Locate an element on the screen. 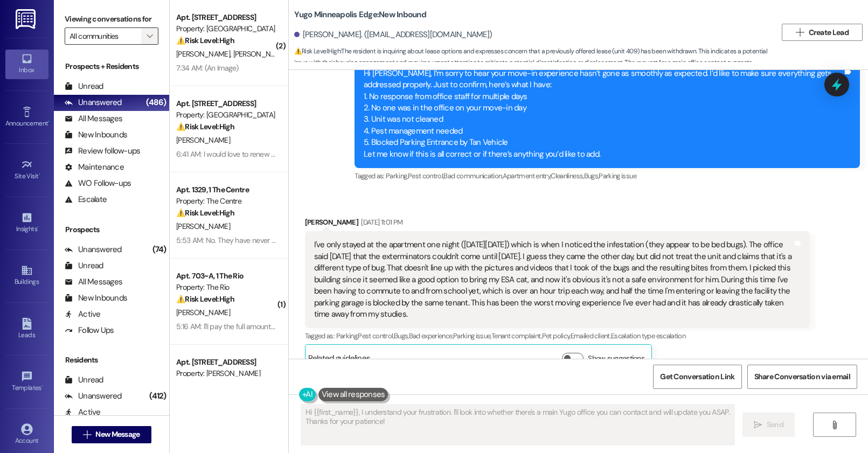 This screenshot has height=453, width=868. div: (486) is located at coordinates (156, 103).